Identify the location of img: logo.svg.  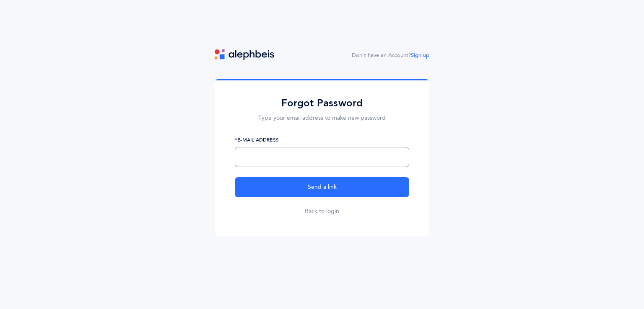
(245, 55).